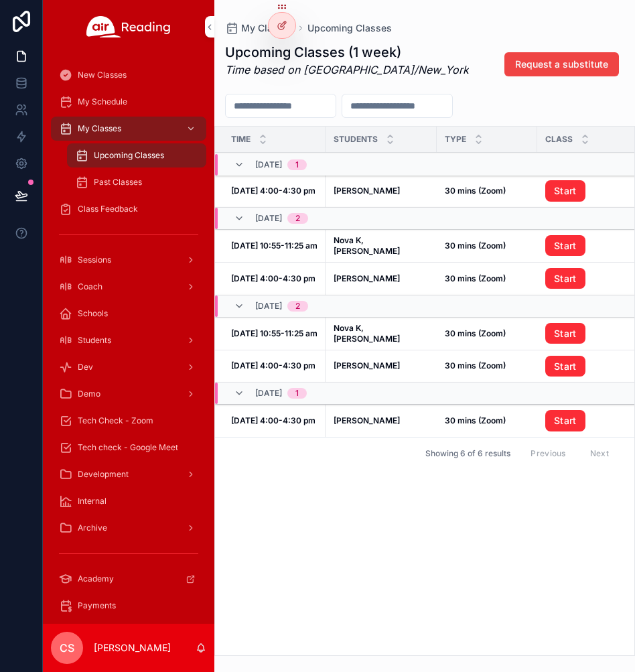  I want to click on span: Class Feedback, so click(108, 209).